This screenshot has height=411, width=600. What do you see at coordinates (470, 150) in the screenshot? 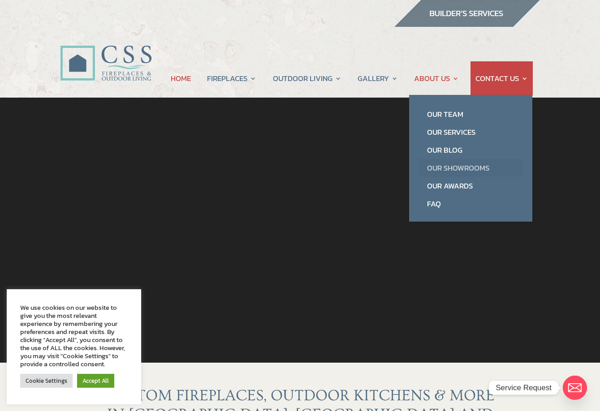
I see `a: Our Blog` at bounding box center [470, 150].